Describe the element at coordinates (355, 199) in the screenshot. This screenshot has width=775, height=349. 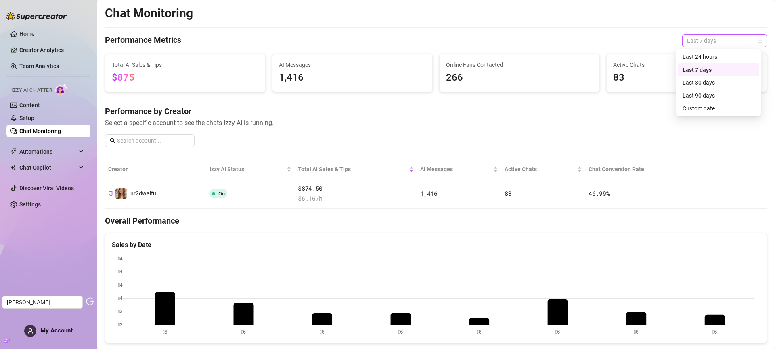
I see `span: $ 6.16 /h` at that location.